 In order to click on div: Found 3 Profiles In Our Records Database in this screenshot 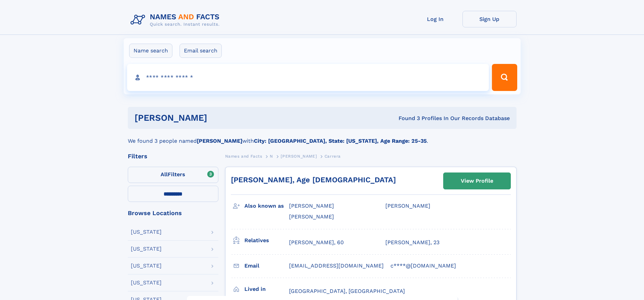, I will do `click(406, 118)`.